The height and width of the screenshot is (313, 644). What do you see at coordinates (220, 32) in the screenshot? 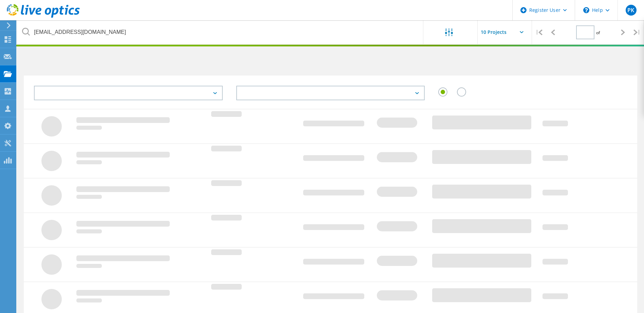
I see `input: undefined` at bounding box center [220, 32].